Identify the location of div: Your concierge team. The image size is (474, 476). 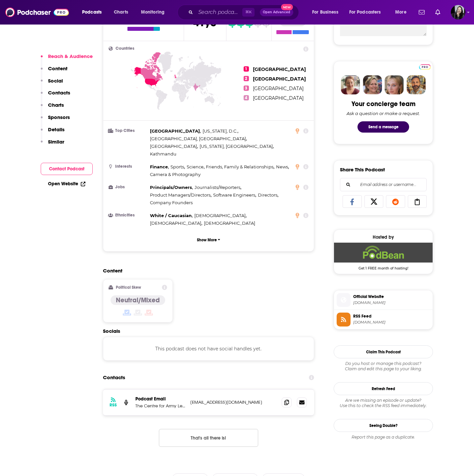
(384, 104).